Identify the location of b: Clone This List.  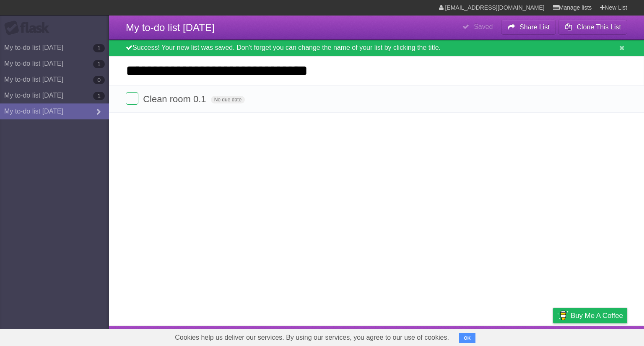
(599, 27).